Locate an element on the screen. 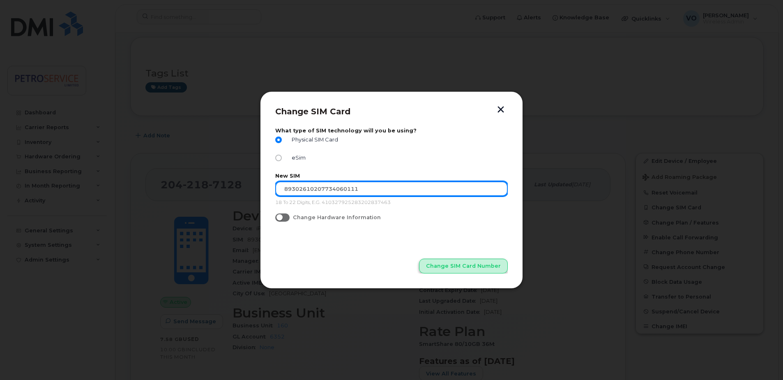 This screenshot has height=380, width=783. input: Change Hardware Information is located at coordinates (279, 217).